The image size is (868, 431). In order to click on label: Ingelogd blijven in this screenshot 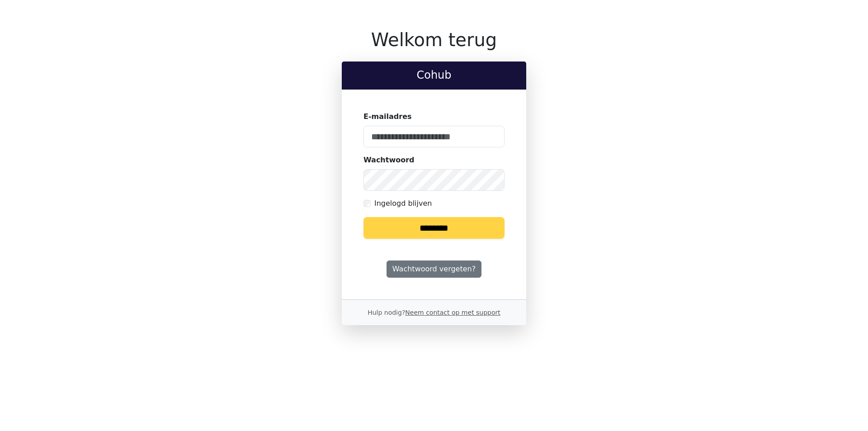, I will do `click(403, 203)`.